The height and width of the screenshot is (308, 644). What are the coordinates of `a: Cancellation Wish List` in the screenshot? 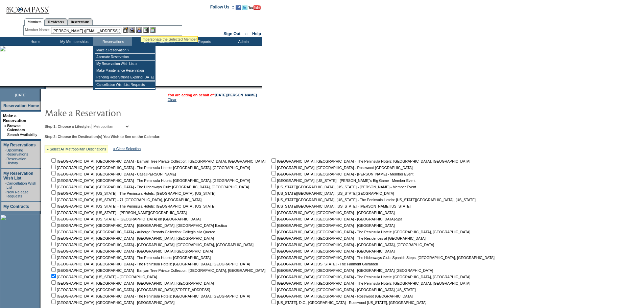 It's located at (21, 185).